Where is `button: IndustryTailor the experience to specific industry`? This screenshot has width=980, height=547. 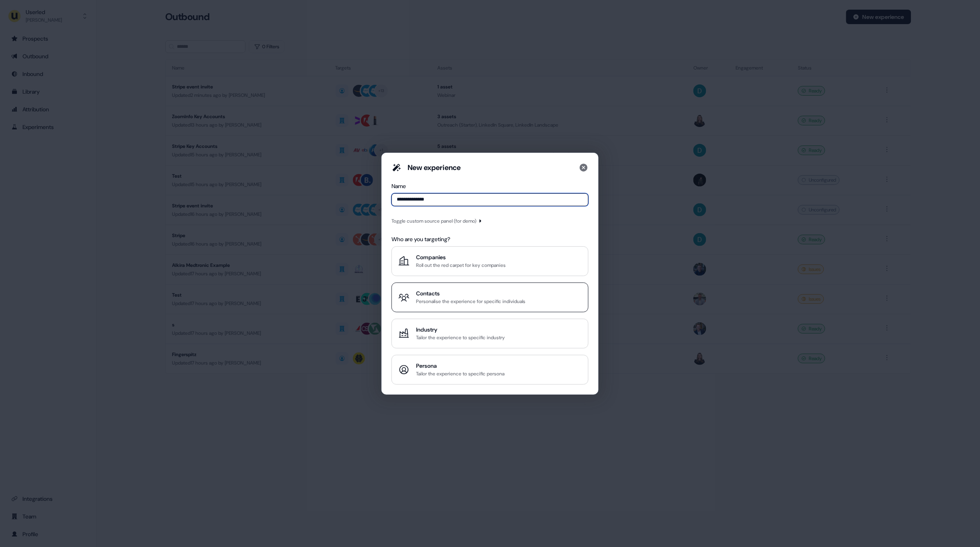 button: IndustryTailor the experience to specific industry is located at coordinates (490, 334).